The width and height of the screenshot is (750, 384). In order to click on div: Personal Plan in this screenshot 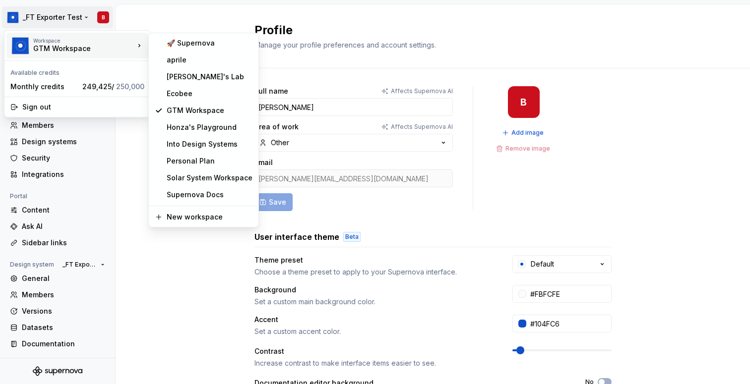, I will do `click(209, 161)`.